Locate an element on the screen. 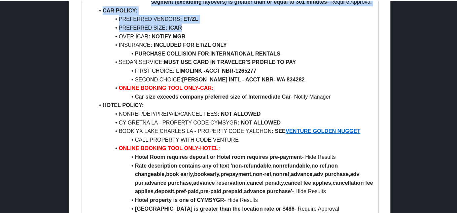 The height and width of the screenshot is (213, 457). li: BOOK YX LAKE CHARLES LA - PROPERTY CODE YXLCHGN is located at coordinates (234, 131).